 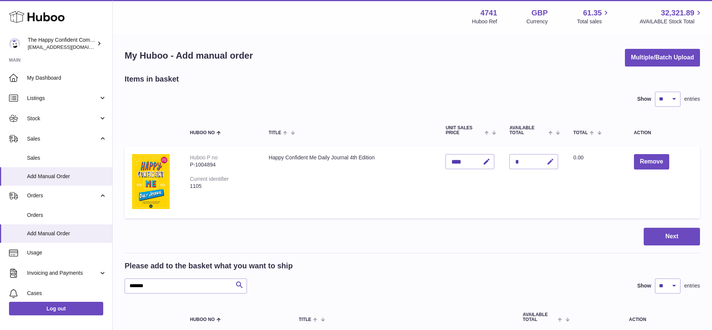 I want to click on h2: Items in basket, so click(x=152, y=79).